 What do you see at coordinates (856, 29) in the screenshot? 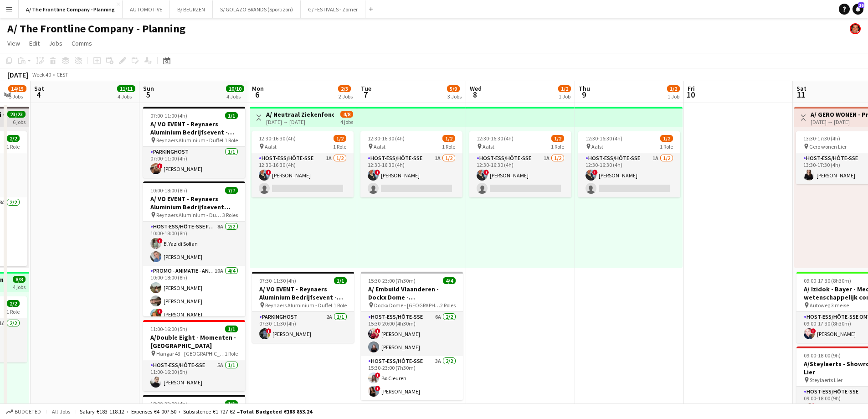
I see `app-user-avatar: Peter Desart` at bounding box center [856, 29].